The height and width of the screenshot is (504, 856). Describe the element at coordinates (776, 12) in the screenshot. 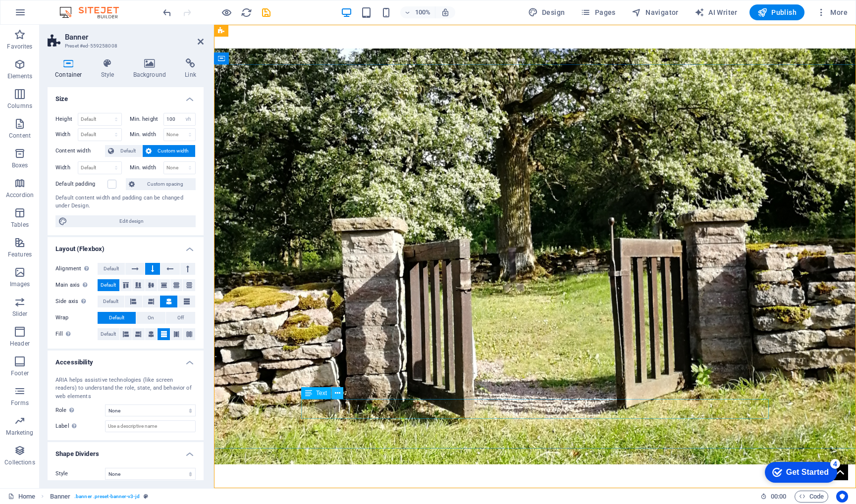

I see `span: Publish` at that location.